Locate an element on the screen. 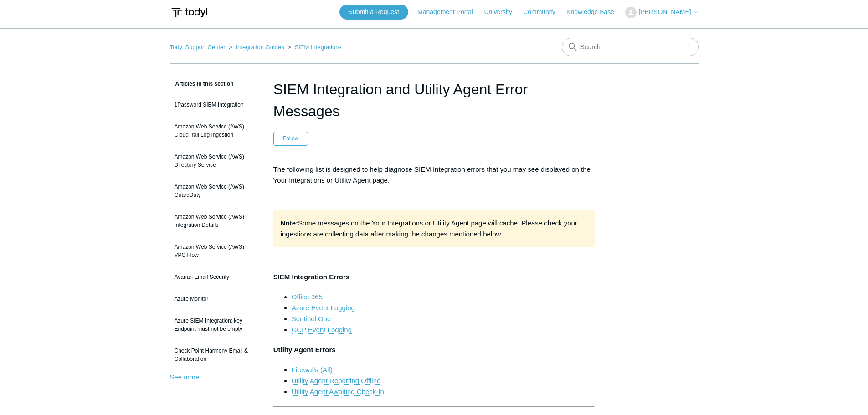  a: GCP Event Logging is located at coordinates (322, 329).